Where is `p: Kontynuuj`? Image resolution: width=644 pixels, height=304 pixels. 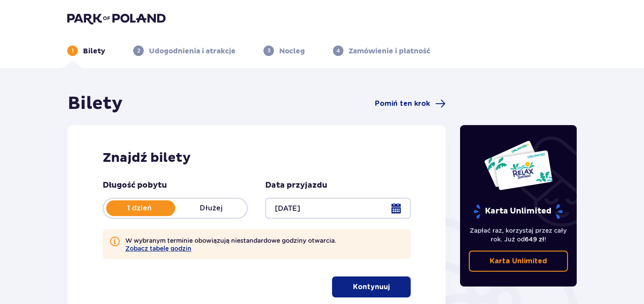 p: Kontynuuj is located at coordinates (372, 286).